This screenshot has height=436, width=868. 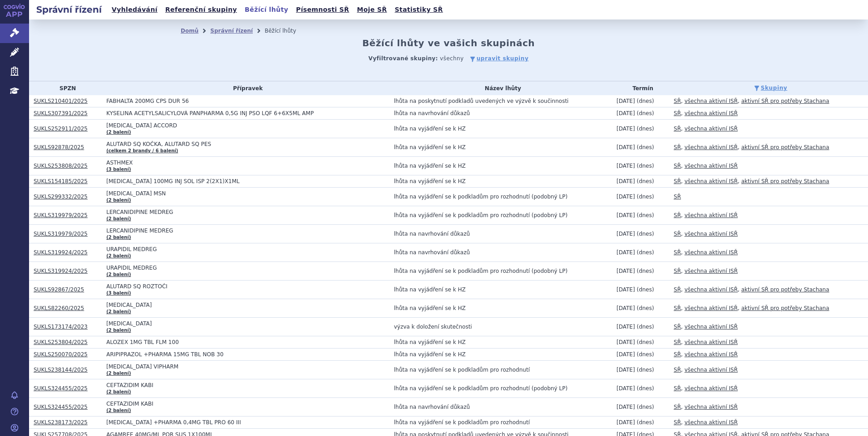 I want to click on a: SUKLS307391/2025, so click(x=61, y=113).